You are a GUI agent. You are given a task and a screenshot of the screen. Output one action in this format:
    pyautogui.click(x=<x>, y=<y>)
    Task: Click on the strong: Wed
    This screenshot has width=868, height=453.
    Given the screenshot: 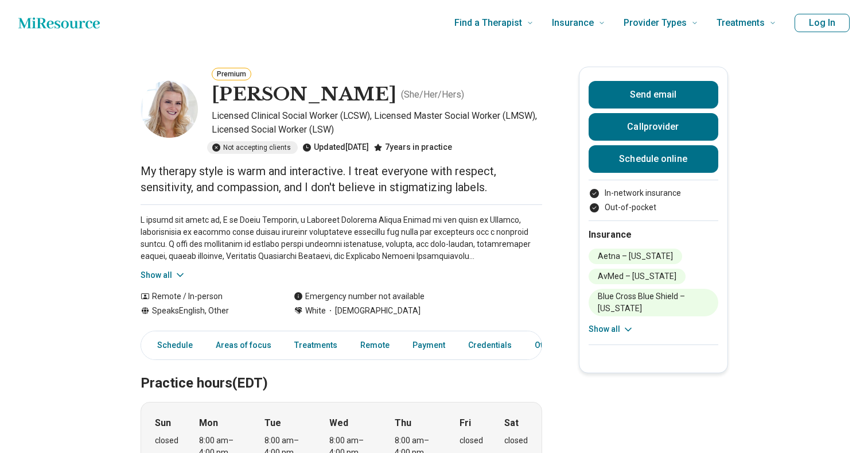 What is the action you would take?
    pyautogui.click(x=338, y=423)
    